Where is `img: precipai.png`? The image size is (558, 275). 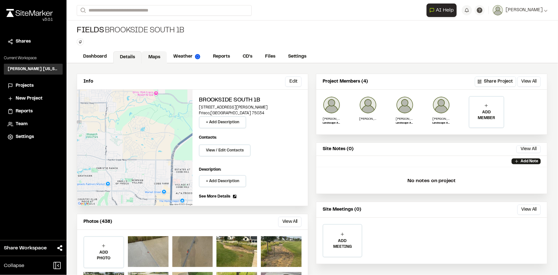 img: precipai.png is located at coordinates (198, 57).